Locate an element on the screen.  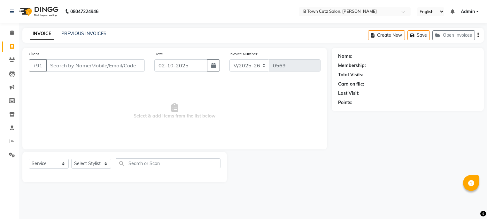
button: Save is located at coordinates (419, 35).